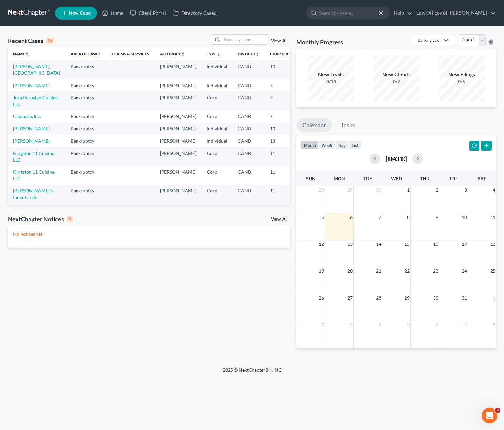 The height and width of the screenshot is (430, 504). I want to click on span: 29, so click(350, 190).